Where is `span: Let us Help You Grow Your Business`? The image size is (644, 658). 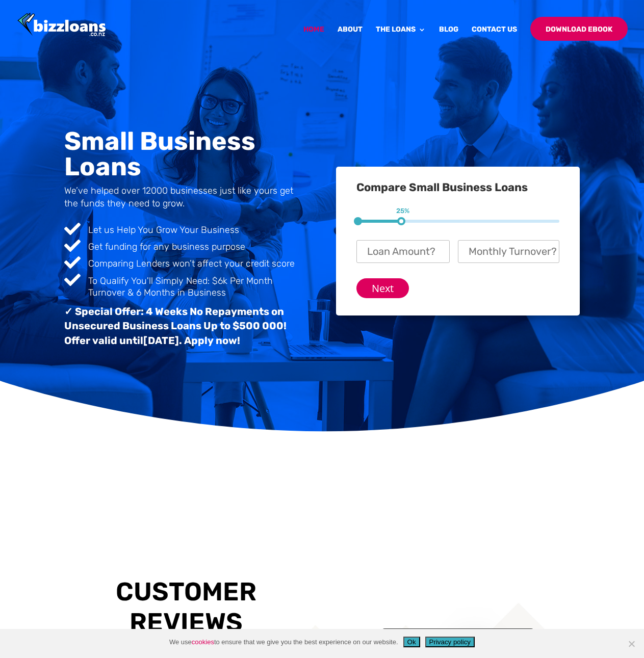
span: Let us Help You Grow Your Business is located at coordinates (164, 230).